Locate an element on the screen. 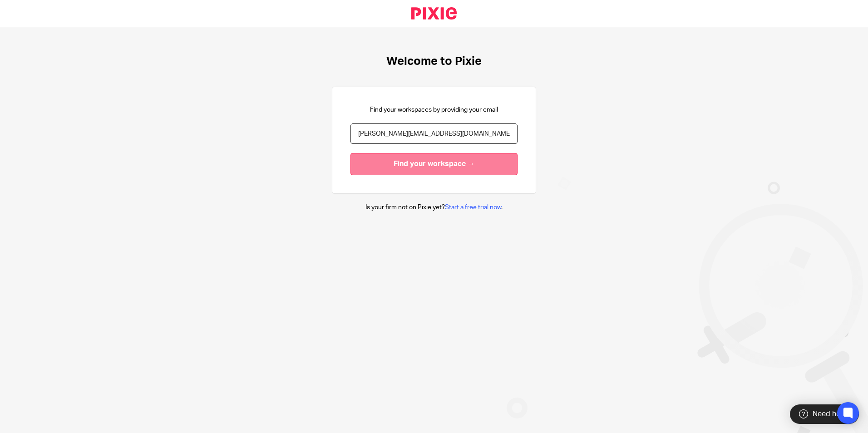 The height and width of the screenshot is (433, 868). input: Find your workspace → is located at coordinates (434, 164).